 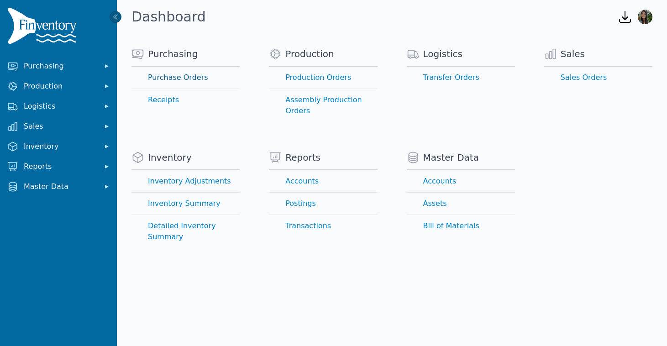 What do you see at coordinates (185, 232) in the screenshot?
I see `a: Detailed Inventory Summary` at bounding box center [185, 232].